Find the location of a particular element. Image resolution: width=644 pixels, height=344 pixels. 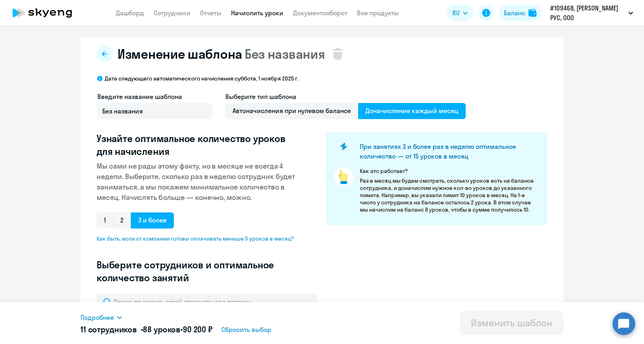

h4: Выберите тип шаблона is located at coordinates (345, 97).